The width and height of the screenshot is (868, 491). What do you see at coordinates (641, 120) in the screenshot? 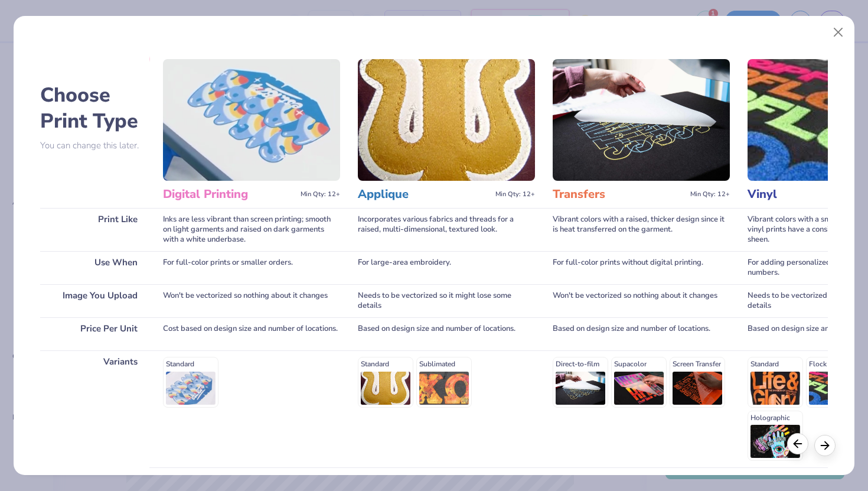
I see `img: Transfers` at bounding box center [641, 120].